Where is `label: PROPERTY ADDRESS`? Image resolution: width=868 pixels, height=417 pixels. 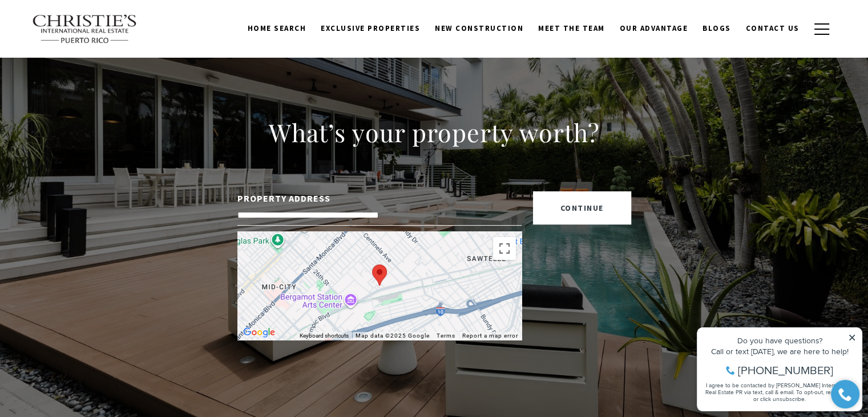
label: PROPERTY ADDRESS is located at coordinates (380, 198).